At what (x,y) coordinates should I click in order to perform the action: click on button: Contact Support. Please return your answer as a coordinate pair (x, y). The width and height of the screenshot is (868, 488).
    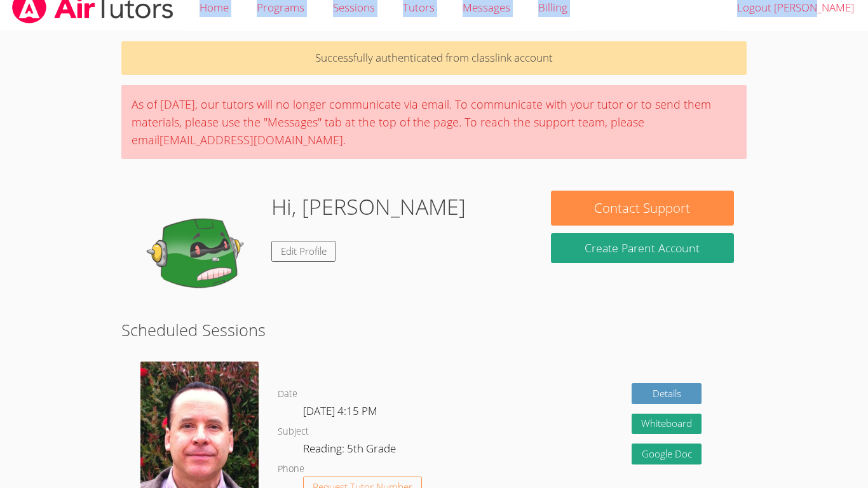
    Looking at the image, I should click on (643, 208).